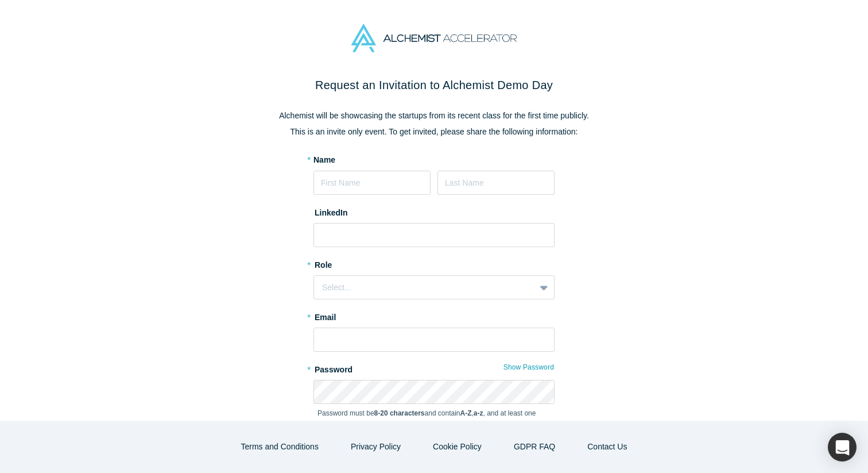 The image size is (868, 473). Describe the element at coordinates (434, 315) in the screenshot. I see `label: Email` at that location.